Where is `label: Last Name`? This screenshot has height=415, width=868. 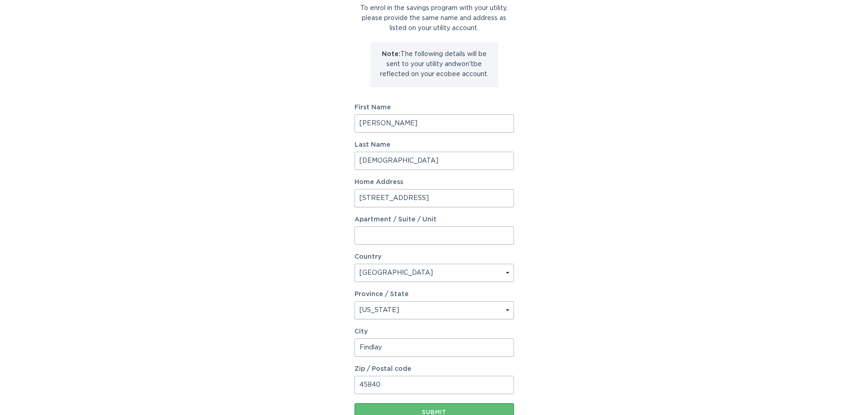
label: Last Name is located at coordinates (434, 145).